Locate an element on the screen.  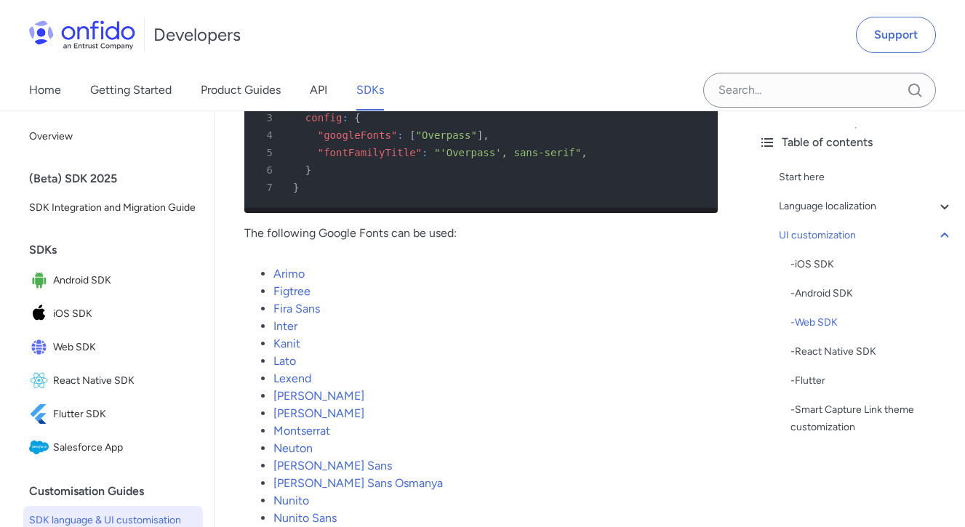
span: "'Overpass', sans-serif" is located at coordinates (507, 153).